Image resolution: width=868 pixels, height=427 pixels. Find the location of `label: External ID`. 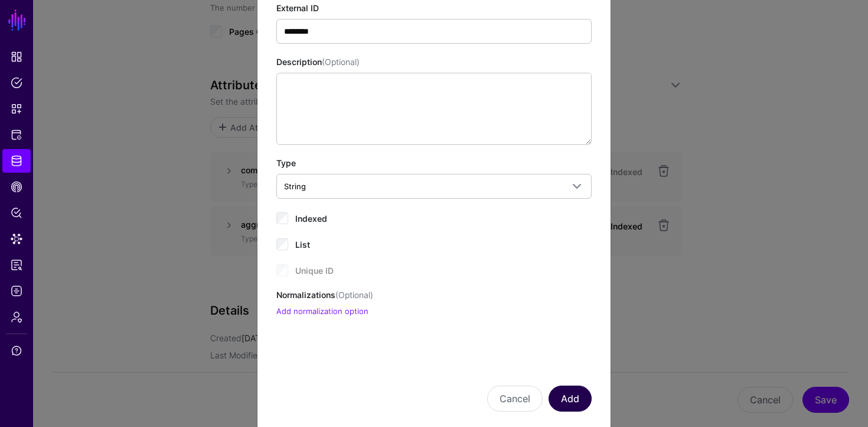

label: External ID is located at coordinates (297, 8).